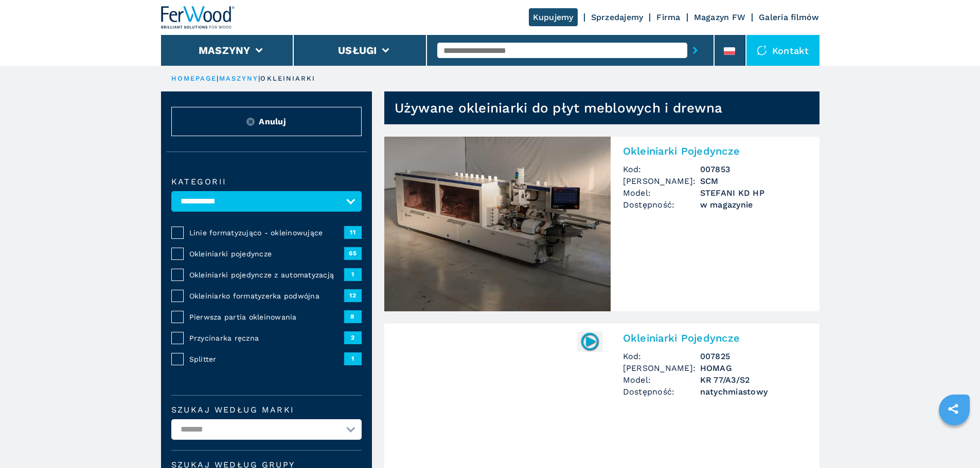 The image size is (980, 468). What do you see at coordinates (288, 79) in the screenshot?
I see `p: okleiniarki` at bounding box center [288, 79].